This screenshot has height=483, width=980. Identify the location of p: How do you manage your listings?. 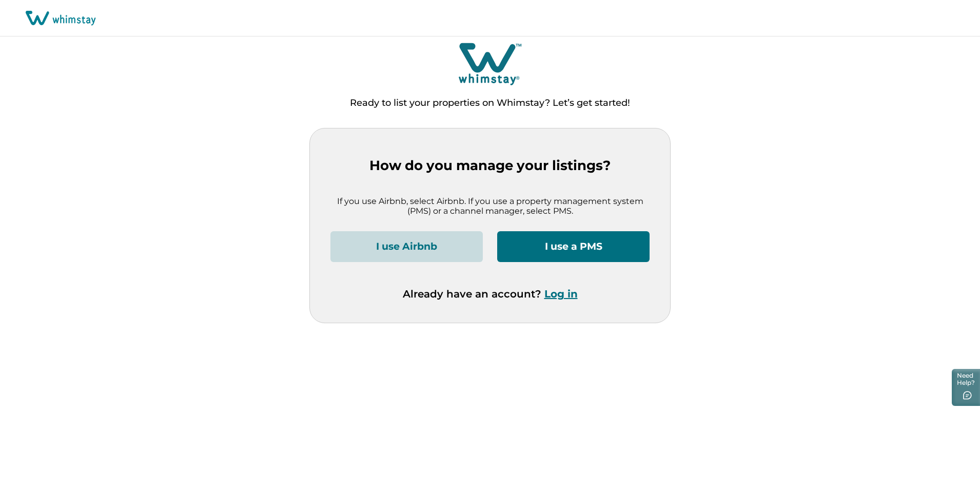
(490, 166).